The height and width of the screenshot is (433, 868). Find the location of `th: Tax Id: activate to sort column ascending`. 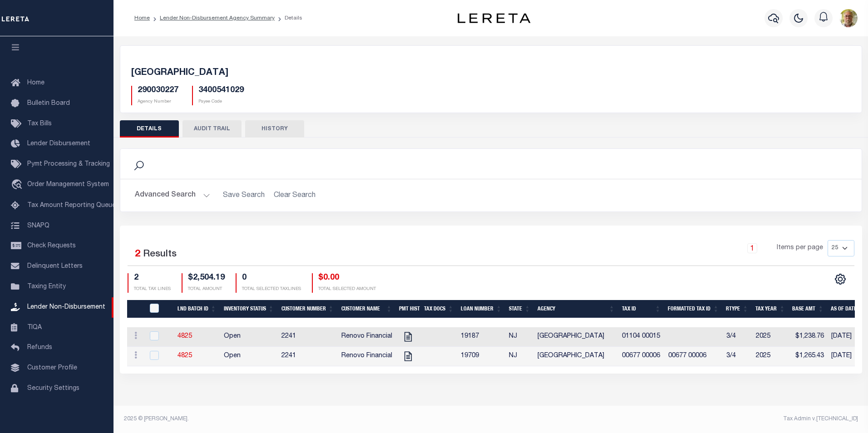

th: Tax Id: activate to sort column ascending is located at coordinates (641, 309).